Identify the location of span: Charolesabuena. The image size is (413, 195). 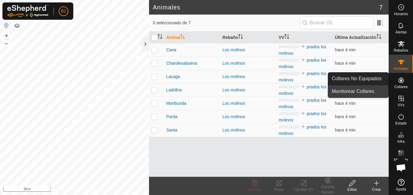
(182, 63).